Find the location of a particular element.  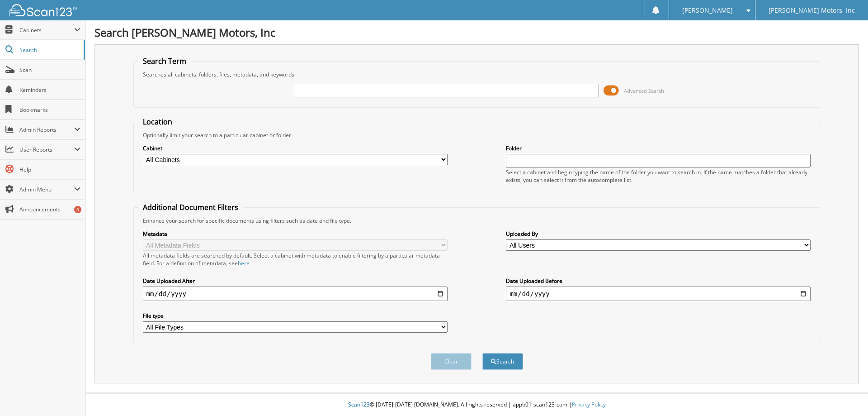

span: Search is located at coordinates (49, 50).